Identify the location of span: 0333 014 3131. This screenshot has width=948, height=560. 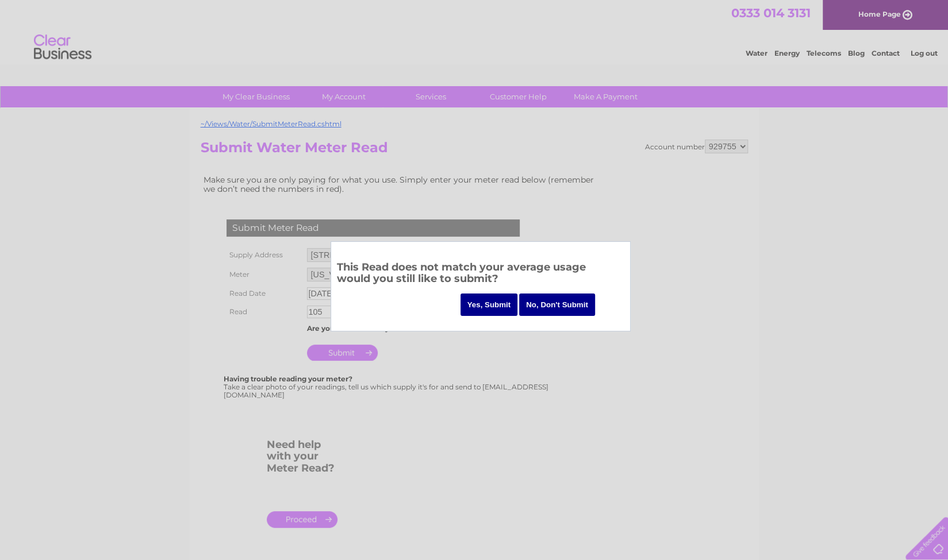
(771, 13).